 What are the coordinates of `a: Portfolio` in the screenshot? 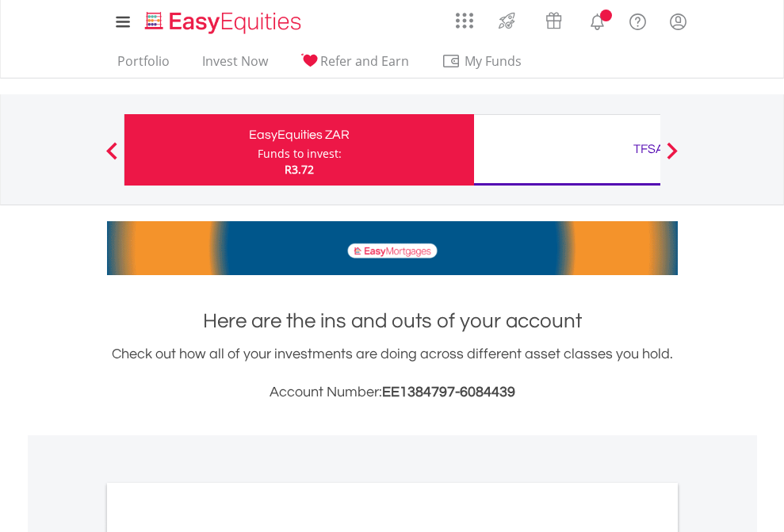 It's located at (143, 65).